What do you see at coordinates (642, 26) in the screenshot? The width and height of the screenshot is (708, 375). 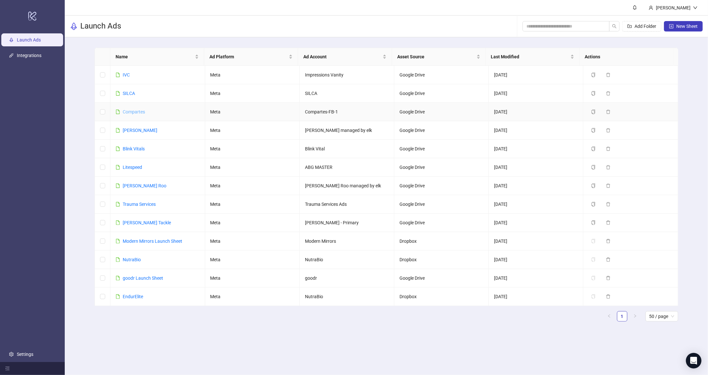 I see `button: Add Folder` at bounding box center [642, 26].